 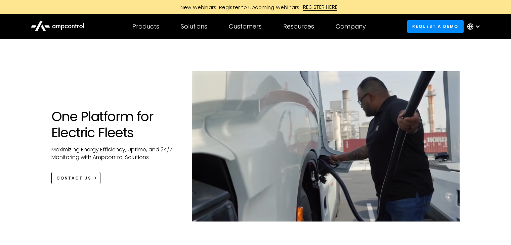 What do you see at coordinates (351, 27) in the screenshot?
I see `div: Company` at bounding box center [351, 27].